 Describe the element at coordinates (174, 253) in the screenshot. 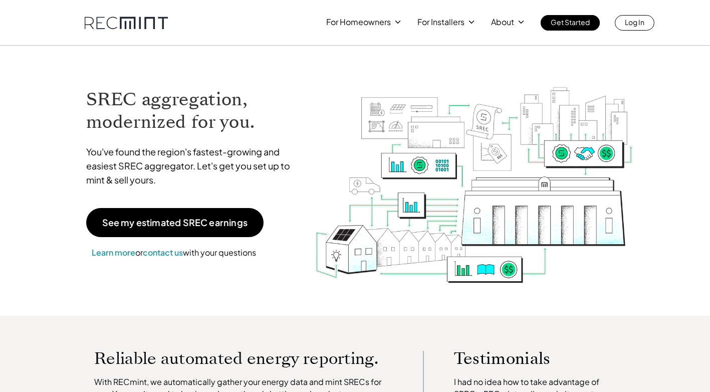

I see `p: or with your questions` at that location.